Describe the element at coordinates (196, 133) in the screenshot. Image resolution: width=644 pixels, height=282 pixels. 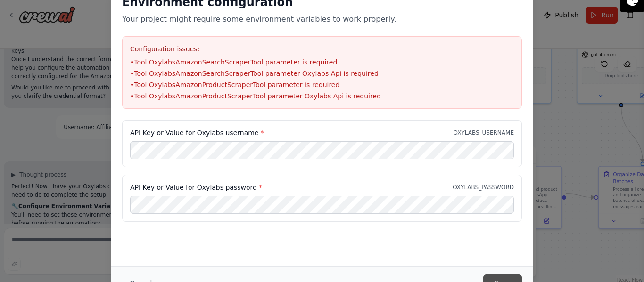
I see `label: API Key or Value for Oxylabs username` at that location.